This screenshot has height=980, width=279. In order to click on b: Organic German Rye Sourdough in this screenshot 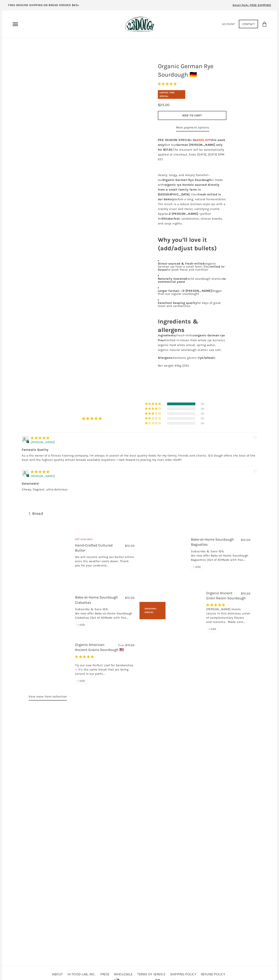, I will do `click(186, 180)`.